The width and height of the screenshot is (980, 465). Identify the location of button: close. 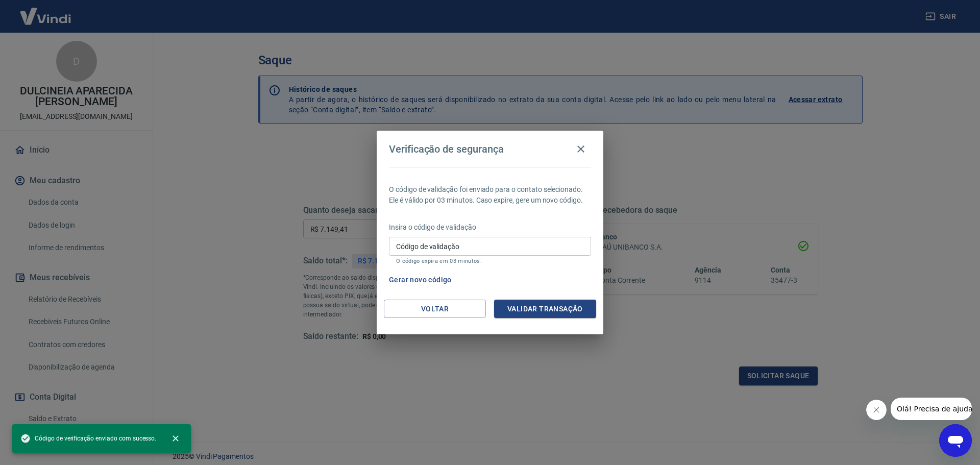
(176, 439).